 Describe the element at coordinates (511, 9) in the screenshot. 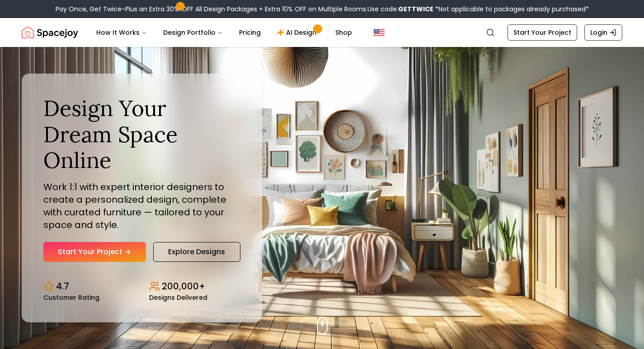

I see `span: *Not applicable to packages already purchased*` at that location.